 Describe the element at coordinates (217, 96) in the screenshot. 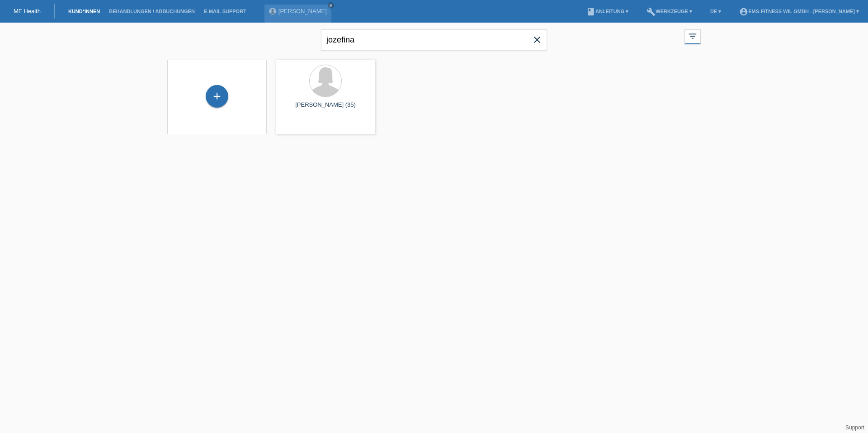

I see `div: Kund*in hinzufügen` at that location.